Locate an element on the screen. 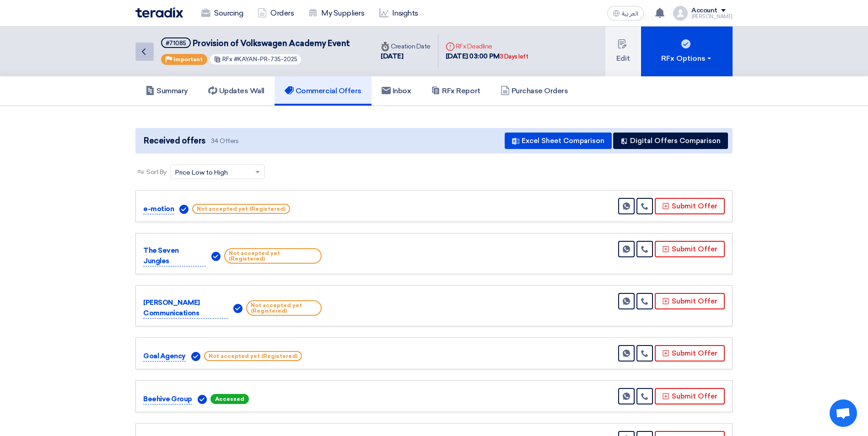  h5: Inbox is located at coordinates (397, 91).